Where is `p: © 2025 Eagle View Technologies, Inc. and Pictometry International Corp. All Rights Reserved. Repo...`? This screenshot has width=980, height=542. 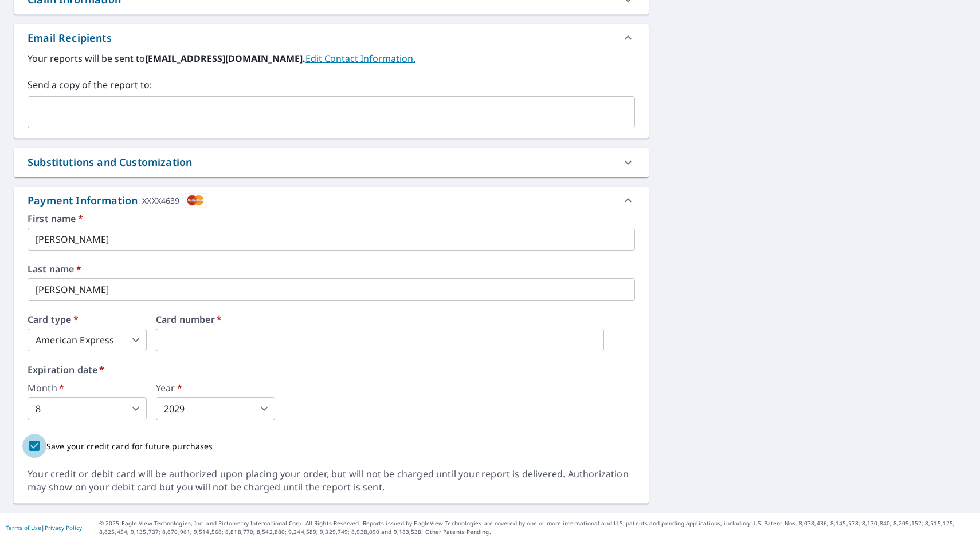
p: © 2025 Eagle View Technologies, Inc. and Pictometry International Corp. All Rights Reserved. Repo... is located at coordinates (536, 528).